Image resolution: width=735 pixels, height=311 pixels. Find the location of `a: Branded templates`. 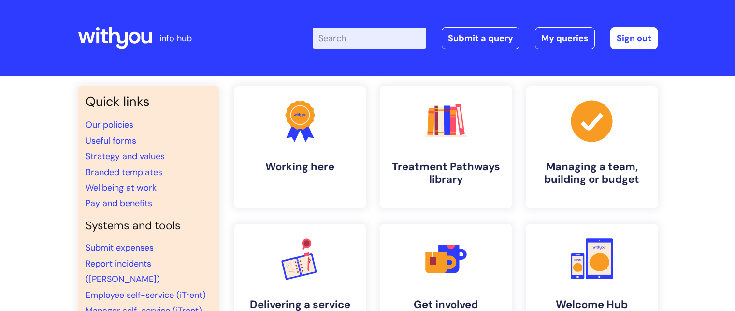

a: Branded templates is located at coordinates (124, 172).